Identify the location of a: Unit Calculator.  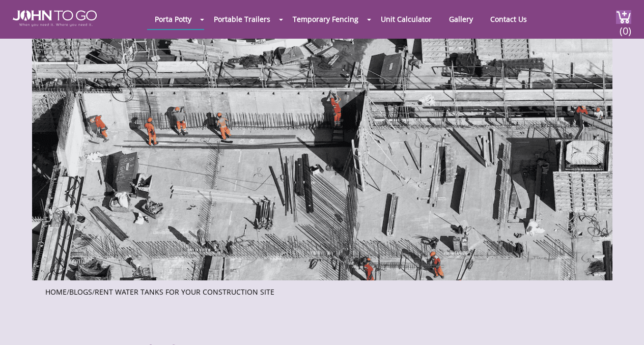
(407, 19).